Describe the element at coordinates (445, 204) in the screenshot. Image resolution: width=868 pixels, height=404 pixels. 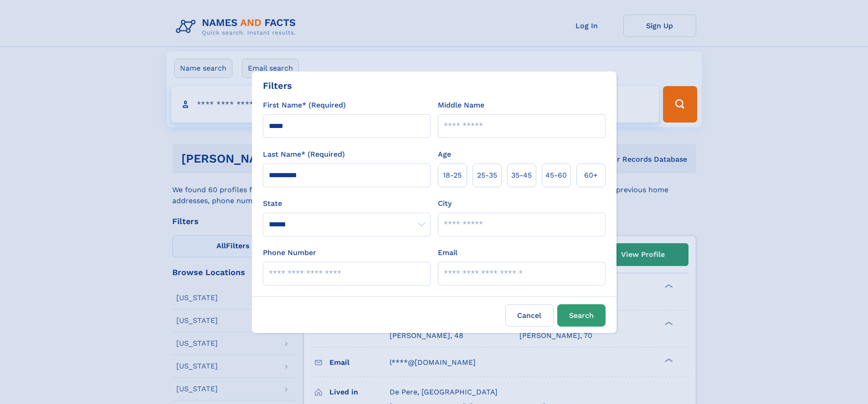
I see `label: City` at that location.